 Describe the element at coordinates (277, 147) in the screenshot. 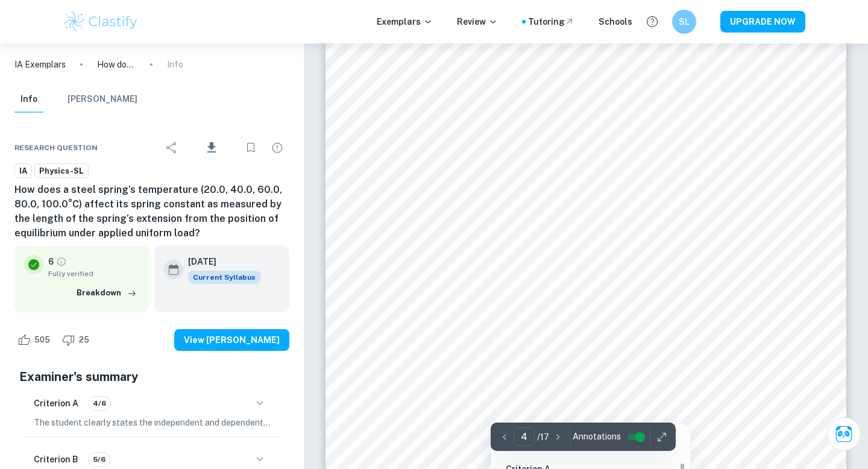

I see `div: Report issue` at that location.